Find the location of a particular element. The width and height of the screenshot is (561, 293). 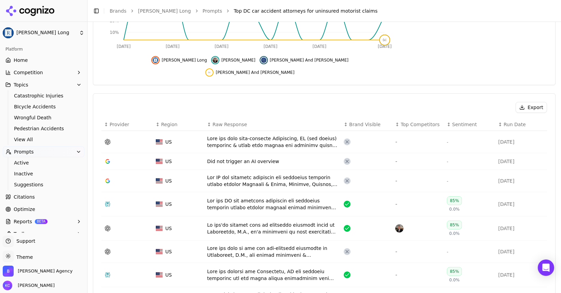

span: Provider is located at coordinates (120, 124).